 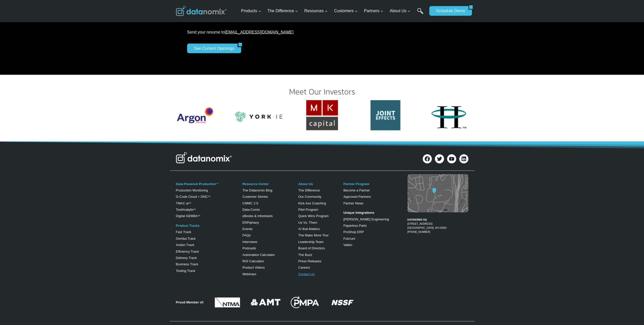 I want to click on img: Datanomix Logo, so click(x=204, y=158).